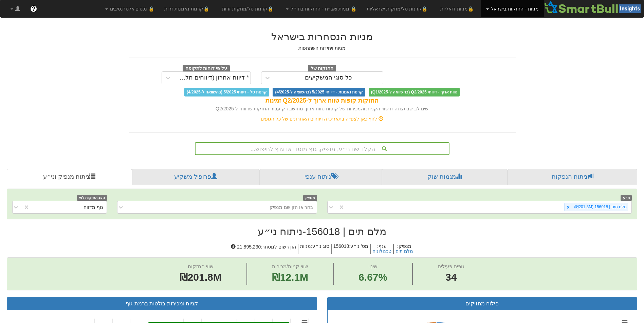 The height and width of the screenshot is (323, 644). I want to click on span: מנפיק, so click(310, 198).